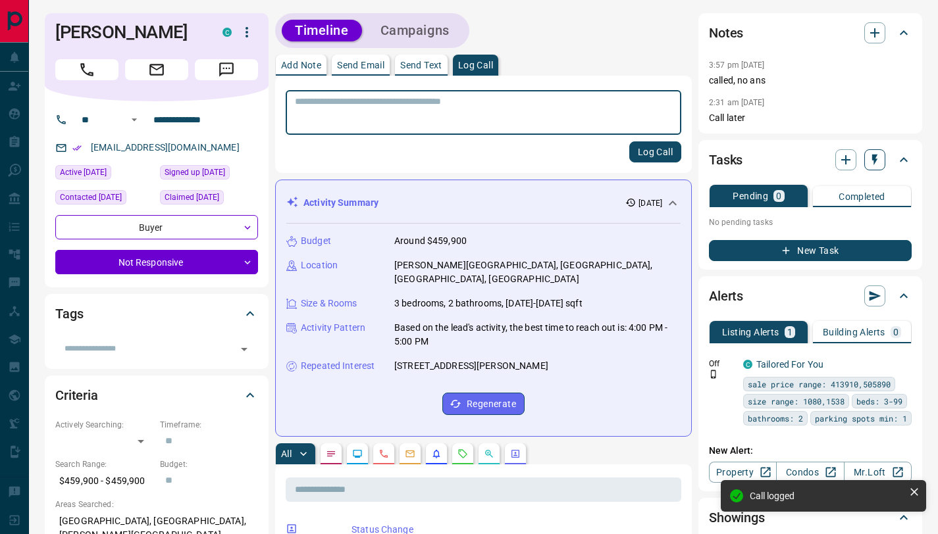 The height and width of the screenshot is (534, 938). I want to click on p: Budget:, so click(209, 465).